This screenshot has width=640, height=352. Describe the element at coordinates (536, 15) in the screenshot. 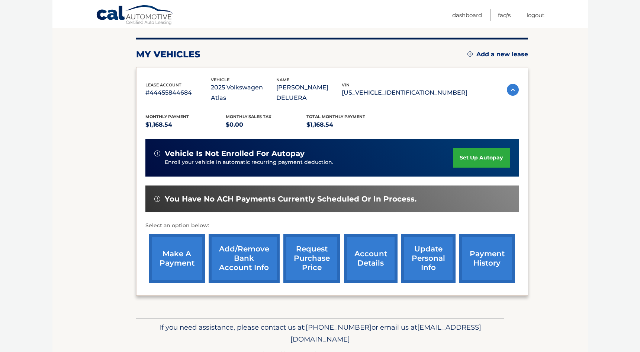

I see `a: Logout` at that location.